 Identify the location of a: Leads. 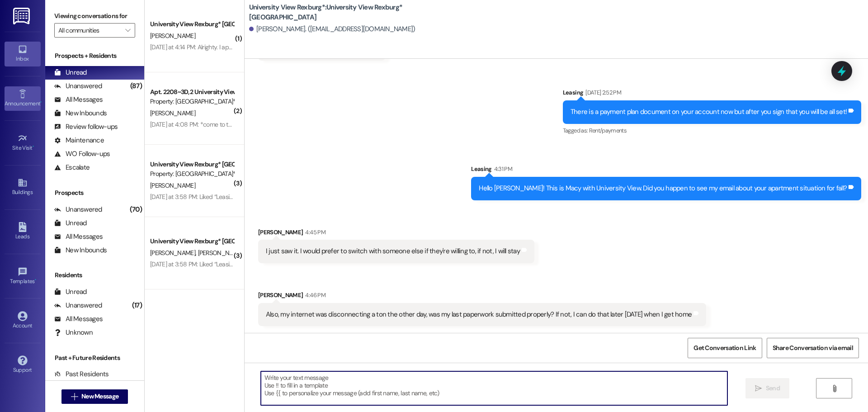
(22, 231).